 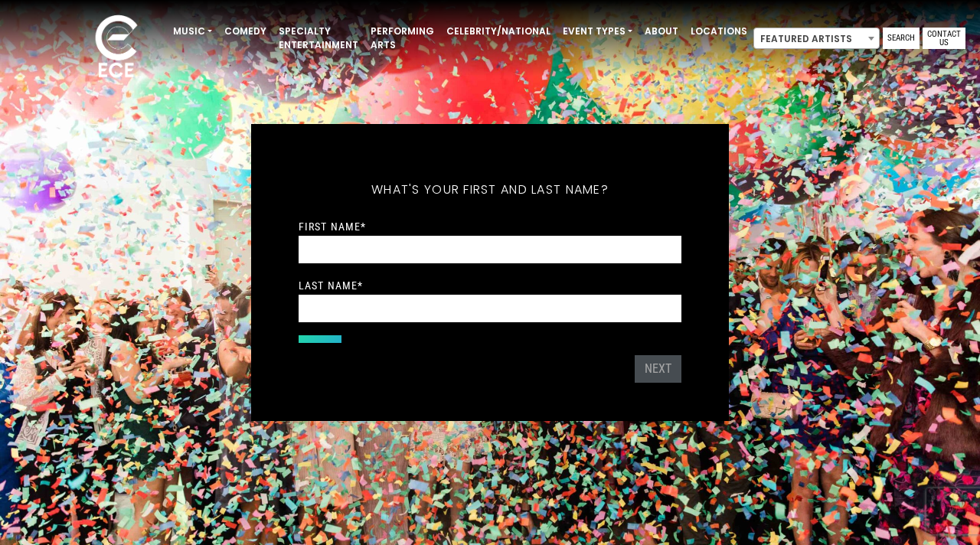 I want to click on a: Performing Arts, so click(x=402, y=38).